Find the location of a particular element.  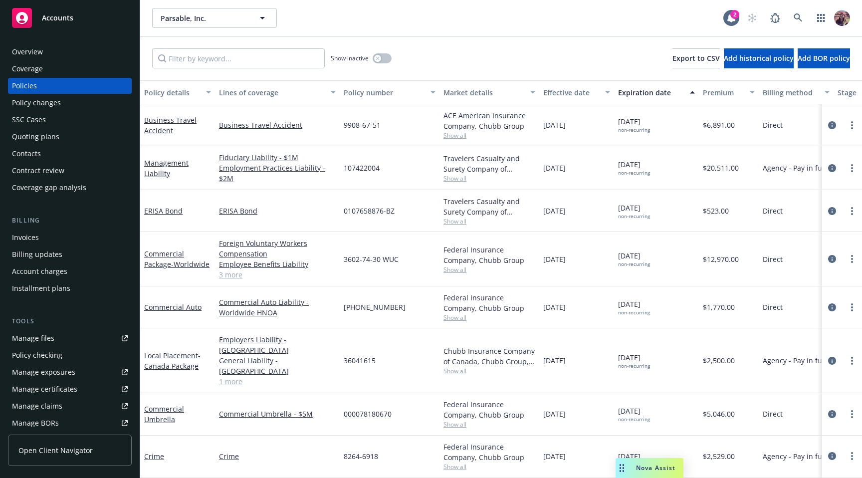

button: Nova Assist is located at coordinates (650, 468).